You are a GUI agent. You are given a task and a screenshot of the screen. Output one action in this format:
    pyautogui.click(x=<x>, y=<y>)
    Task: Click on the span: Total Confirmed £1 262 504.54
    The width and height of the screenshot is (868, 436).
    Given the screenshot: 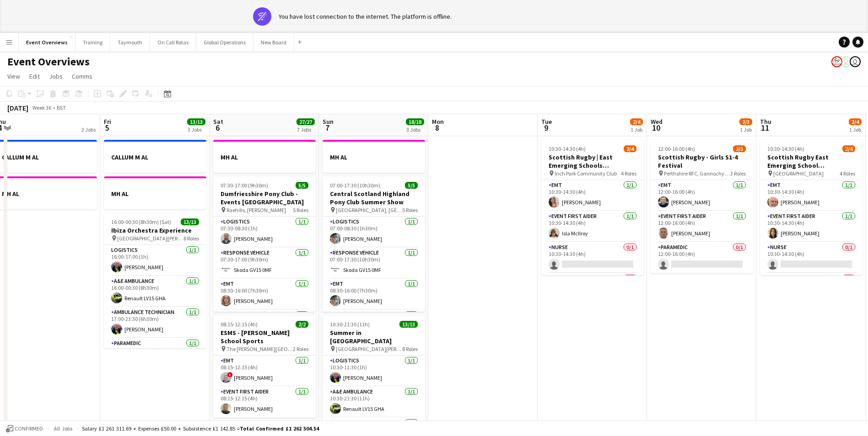 What is the action you would take?
    pyautogui.click(x=279, y=429)
    